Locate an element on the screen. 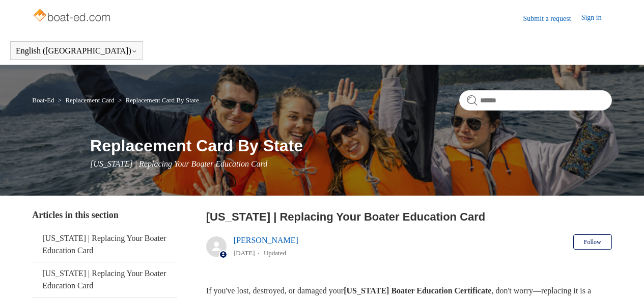  li: Replacement Card By State is located at coordinates (157, 100).